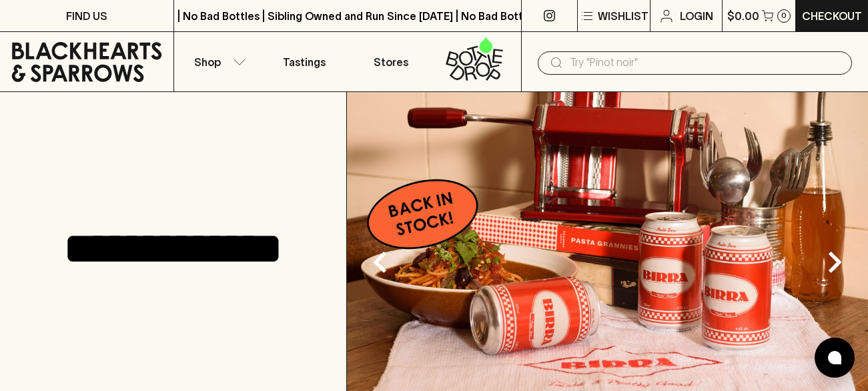 The width and height of the screenshot is (868, 391). Describe the element at coordinates (87, 16) in the screenshot. I see `p: FIND US` at that location.